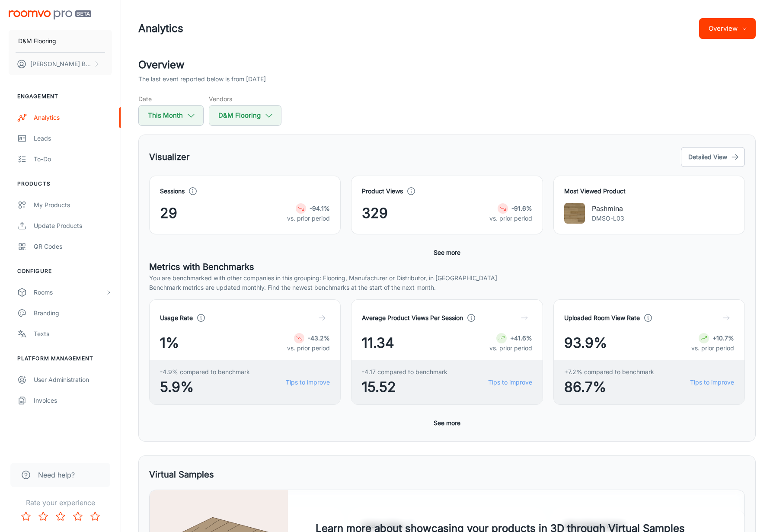  Describe the element at coordinates (204, 386) in the screenshot. I see `span: 5.9%` at that location.